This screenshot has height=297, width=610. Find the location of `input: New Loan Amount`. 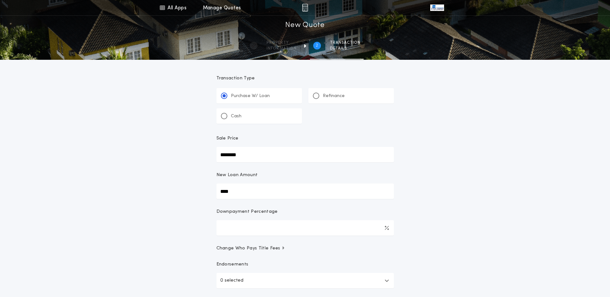

input: New Loan Amount is located at coordinates (305, 191).